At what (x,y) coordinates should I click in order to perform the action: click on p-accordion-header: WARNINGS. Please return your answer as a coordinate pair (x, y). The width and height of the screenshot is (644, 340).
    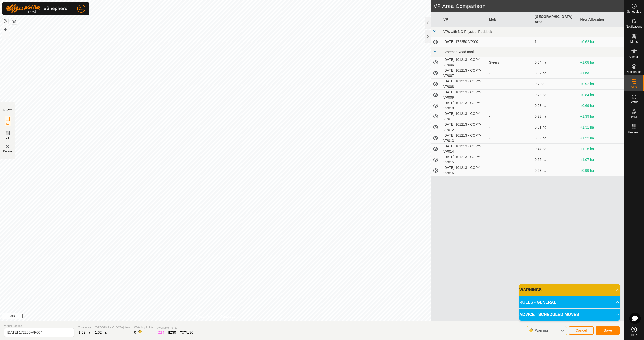
    Looking at the image, I should click on (570, 290).